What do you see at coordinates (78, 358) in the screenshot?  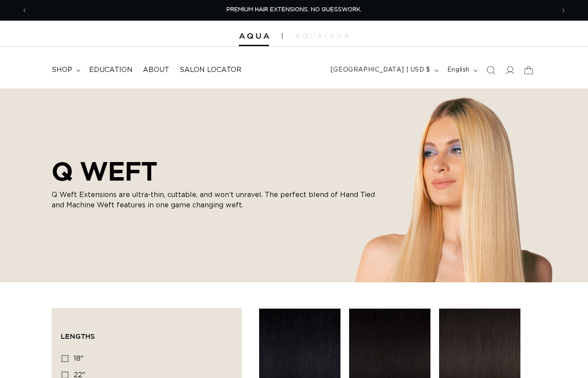 I see `span: 18"` at bounding box center [78, 358].